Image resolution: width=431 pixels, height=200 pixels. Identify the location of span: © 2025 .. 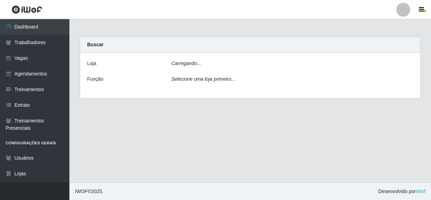
(89, 191).